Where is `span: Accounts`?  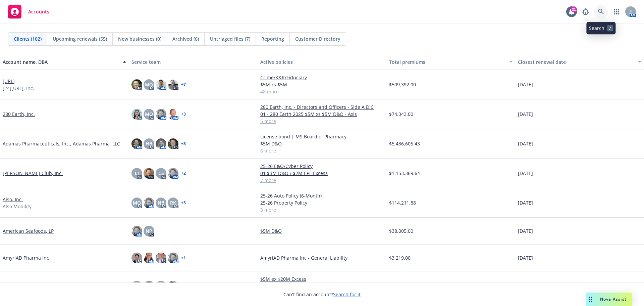 span: Accounts is located at coordinates (39, 12).